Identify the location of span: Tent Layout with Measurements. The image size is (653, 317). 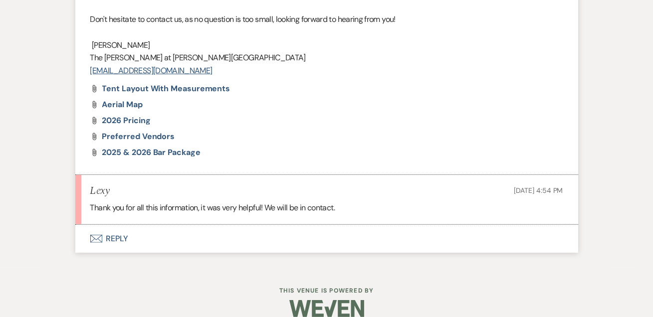
(166, 88).